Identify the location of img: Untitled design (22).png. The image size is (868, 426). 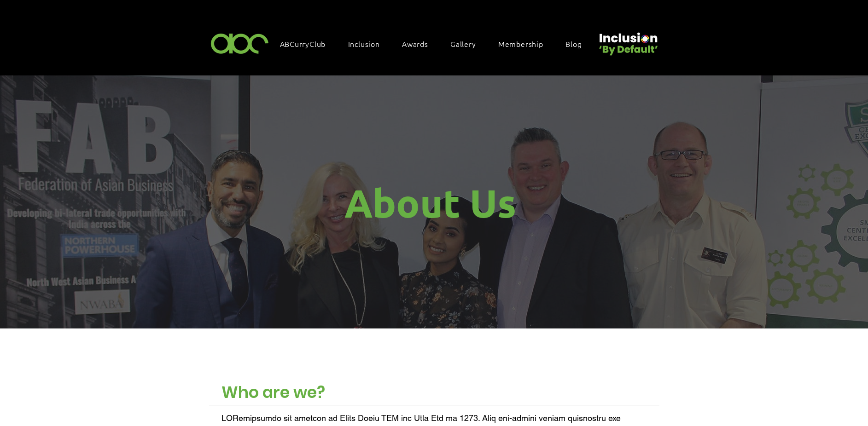
(627, 40).